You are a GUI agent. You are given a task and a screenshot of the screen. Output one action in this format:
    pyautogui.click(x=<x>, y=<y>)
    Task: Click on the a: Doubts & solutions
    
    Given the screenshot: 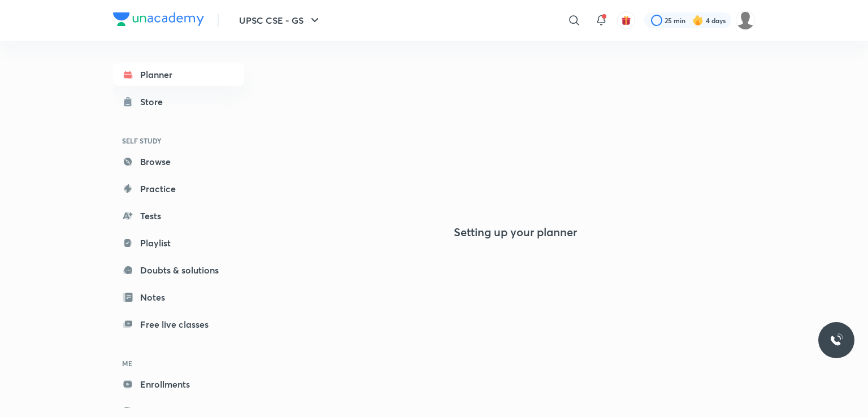 What is the action you would take?
    pyautogui.click(x=179, y=270)
    